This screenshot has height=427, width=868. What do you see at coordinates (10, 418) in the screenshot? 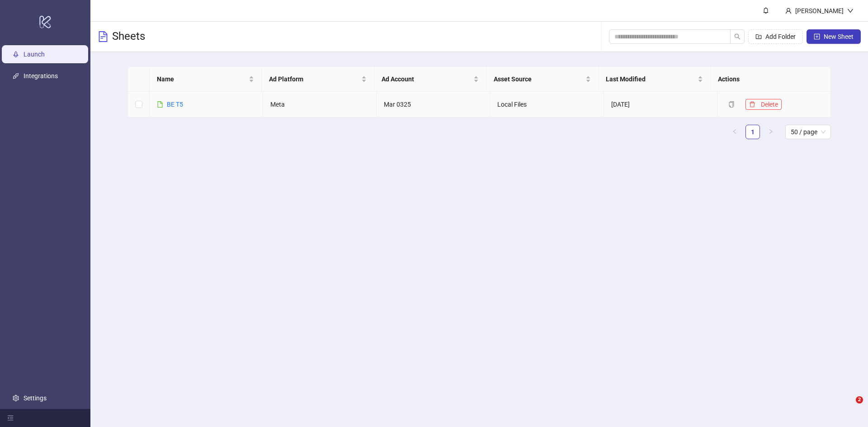
I see `span: menu-fold` at bounding box center [10, 418].